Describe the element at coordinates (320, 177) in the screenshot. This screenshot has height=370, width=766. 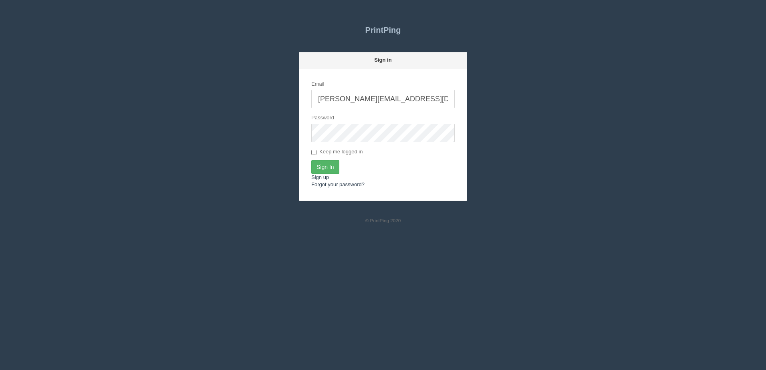
I see `a: Sign up` at that location.